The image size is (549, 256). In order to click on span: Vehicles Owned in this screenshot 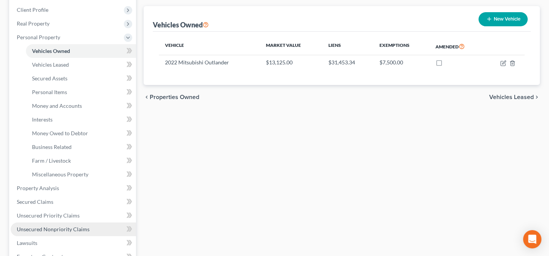, I will do `click(51, 51)`.